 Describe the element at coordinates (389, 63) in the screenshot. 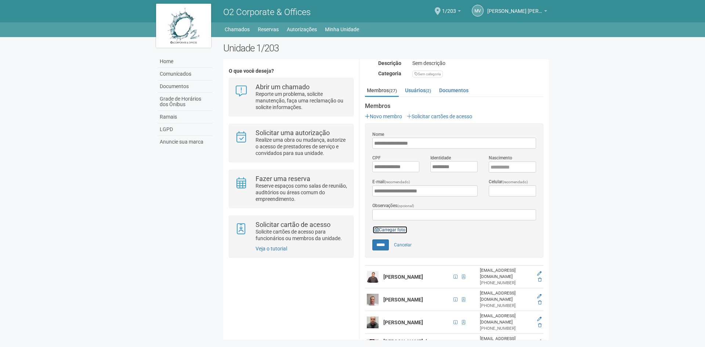

I see `strong: Descrição` at that location.